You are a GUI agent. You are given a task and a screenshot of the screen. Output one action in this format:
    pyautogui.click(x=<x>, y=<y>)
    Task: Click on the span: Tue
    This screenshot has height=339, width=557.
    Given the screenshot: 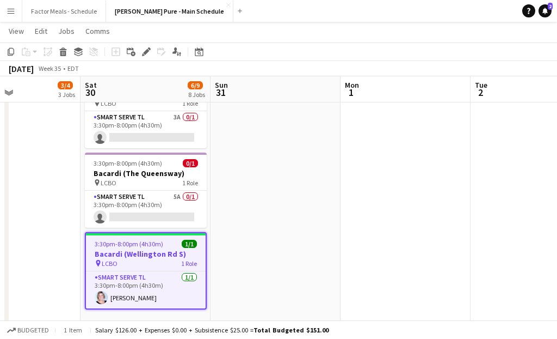 What is the action you would take?
    pyautogui.click(x=481, y=85)
    